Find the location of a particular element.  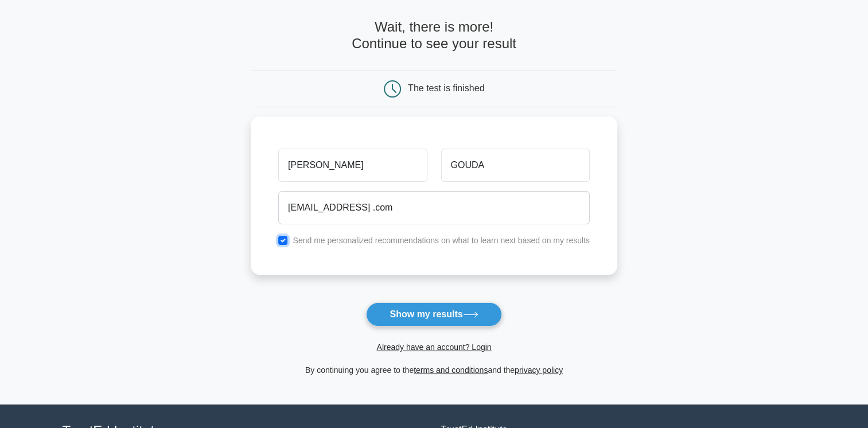

div: The test is finished is located at coordinates (446, 88).